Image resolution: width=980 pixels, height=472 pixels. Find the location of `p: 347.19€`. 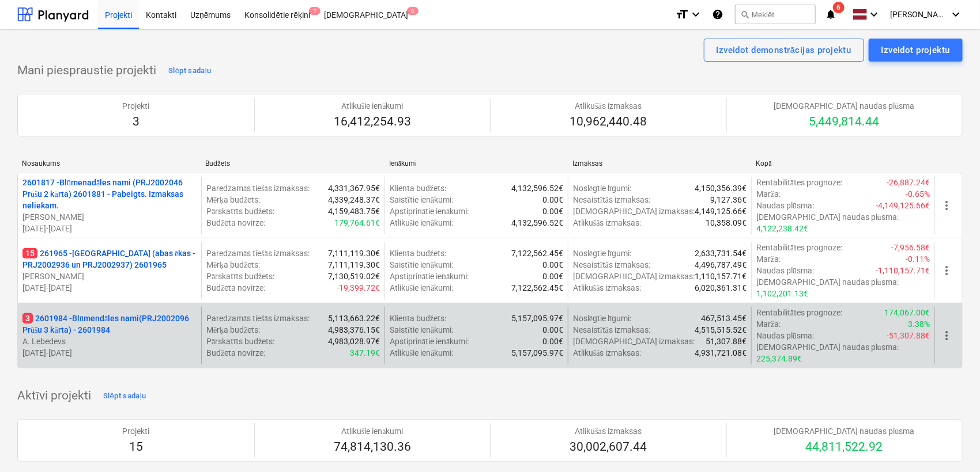

p: 347.19€ is located at coordinates (365, 353).